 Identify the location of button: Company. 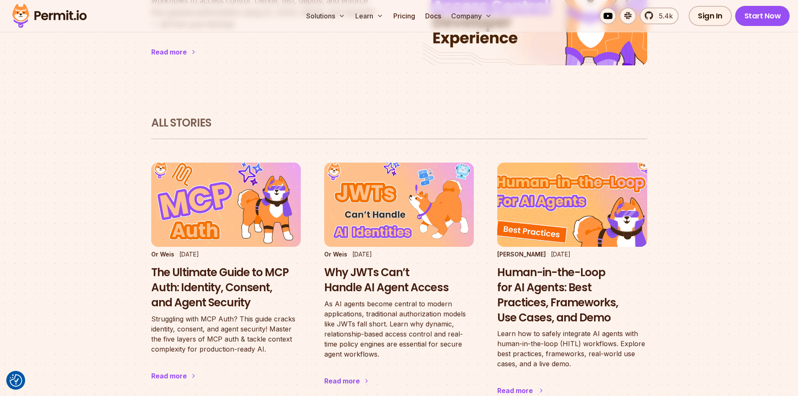
(471, 16).